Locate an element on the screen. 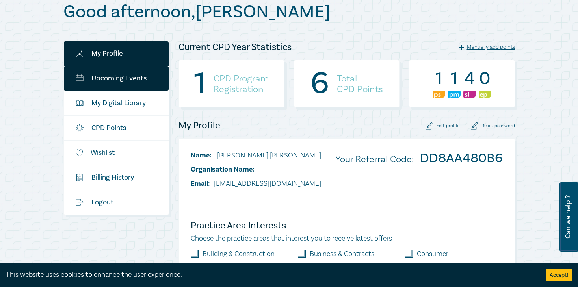 This screenshot has width=578, height=287. label: Building & Construction is located at coordinates (238, 254).